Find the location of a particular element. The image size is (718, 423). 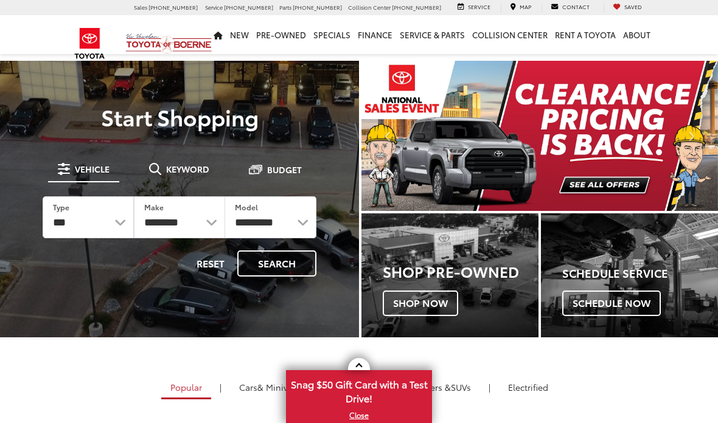

a: Schedule Service Schedule Now is located at coordinates (629, 276).